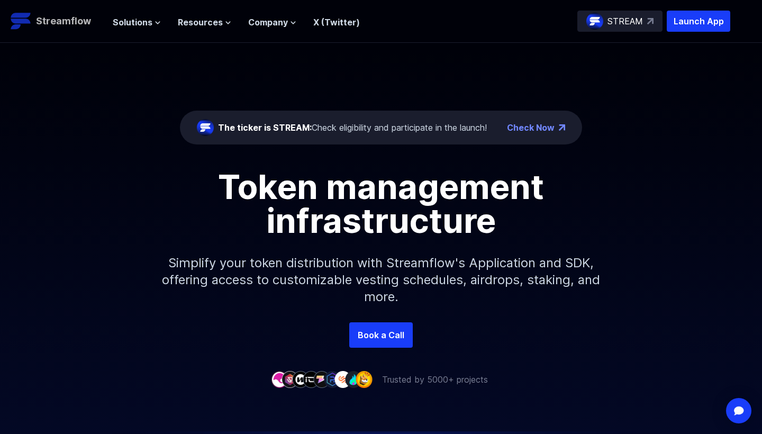 Image resolution: width=762 pixels, height=434 pixels. What do you see at coordinates (200, 22) in the screenshot?
I see `span: Resources` at bounding box center [200, 22].